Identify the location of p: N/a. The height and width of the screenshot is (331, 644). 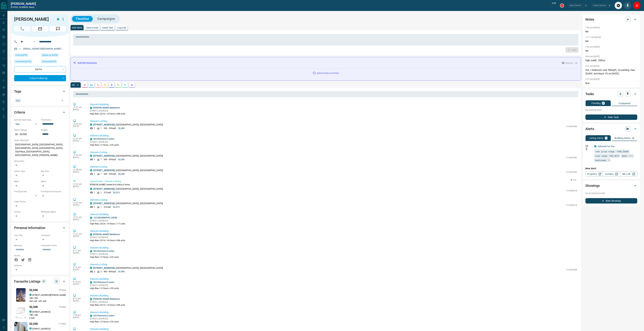
(611, 83).